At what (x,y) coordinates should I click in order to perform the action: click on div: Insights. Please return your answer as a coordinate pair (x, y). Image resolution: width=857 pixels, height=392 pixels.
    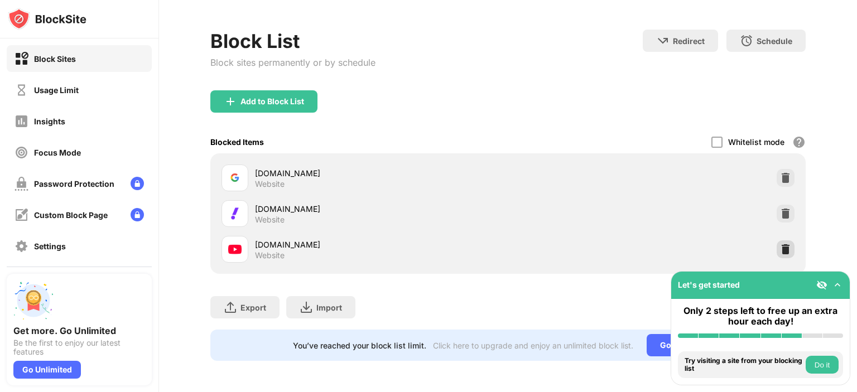
    Looking at the image, I should click on (50, 121).